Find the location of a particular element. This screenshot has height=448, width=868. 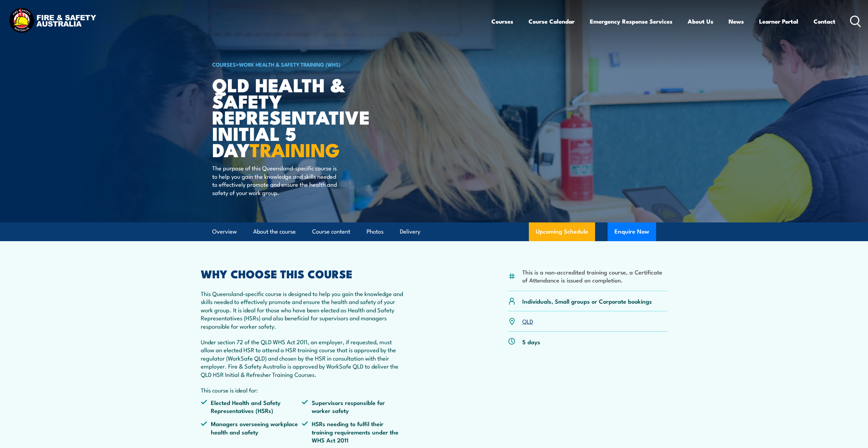

a: QLD is located at coordinates (528, 321).